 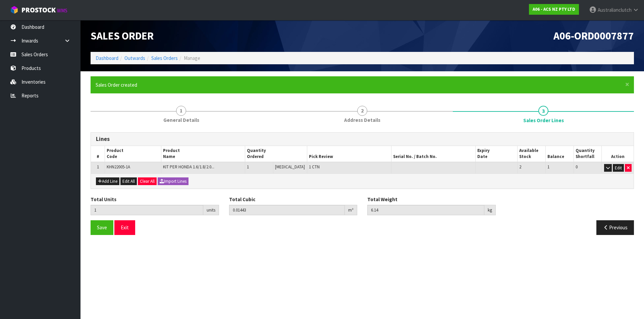 I want to click on label: Total Cubic, so click(x=242, y=200).